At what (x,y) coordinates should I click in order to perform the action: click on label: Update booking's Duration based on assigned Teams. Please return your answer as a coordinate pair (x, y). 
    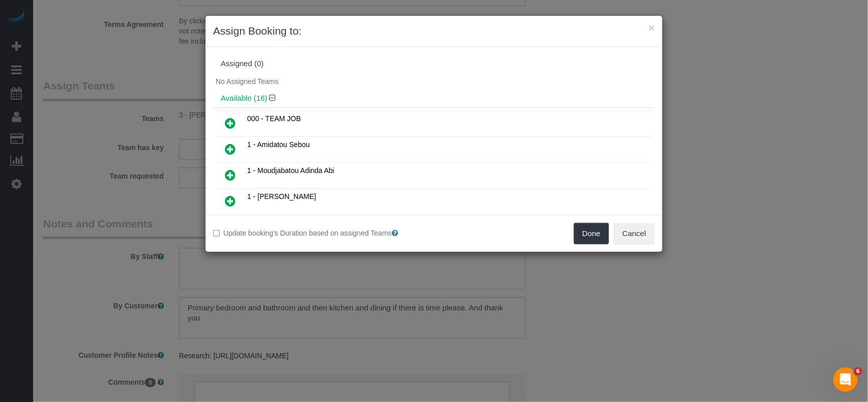
    Looking at the image, I should click on (319, 233).